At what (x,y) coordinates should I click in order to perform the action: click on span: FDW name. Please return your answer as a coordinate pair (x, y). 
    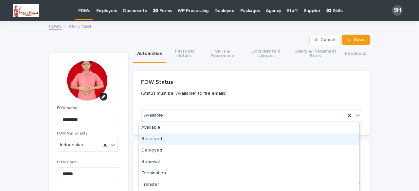
    Looking at the image, I should click on (67, 108).